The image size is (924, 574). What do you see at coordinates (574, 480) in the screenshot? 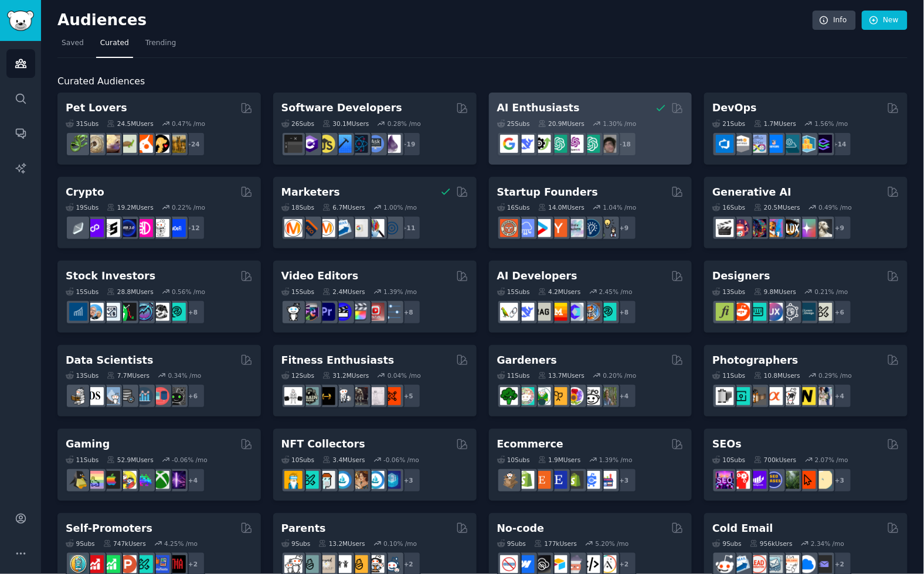
I see `img: reviewmyshopify` at bounding box center [574, 480].